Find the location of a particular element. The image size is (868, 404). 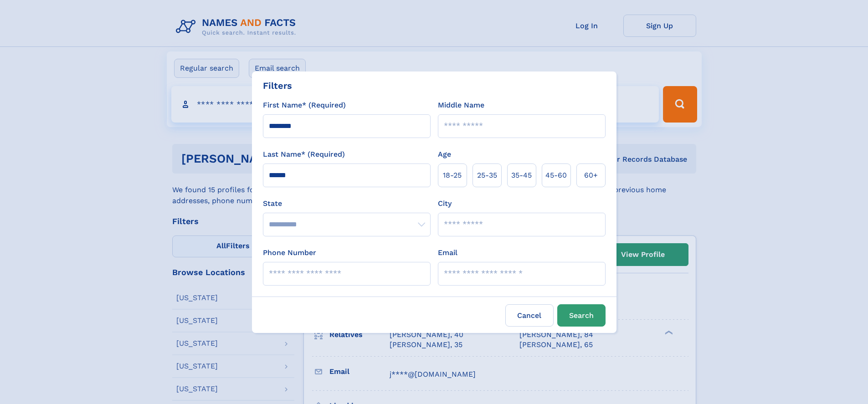

label: Phone Number is located at coordinates (290, 252).